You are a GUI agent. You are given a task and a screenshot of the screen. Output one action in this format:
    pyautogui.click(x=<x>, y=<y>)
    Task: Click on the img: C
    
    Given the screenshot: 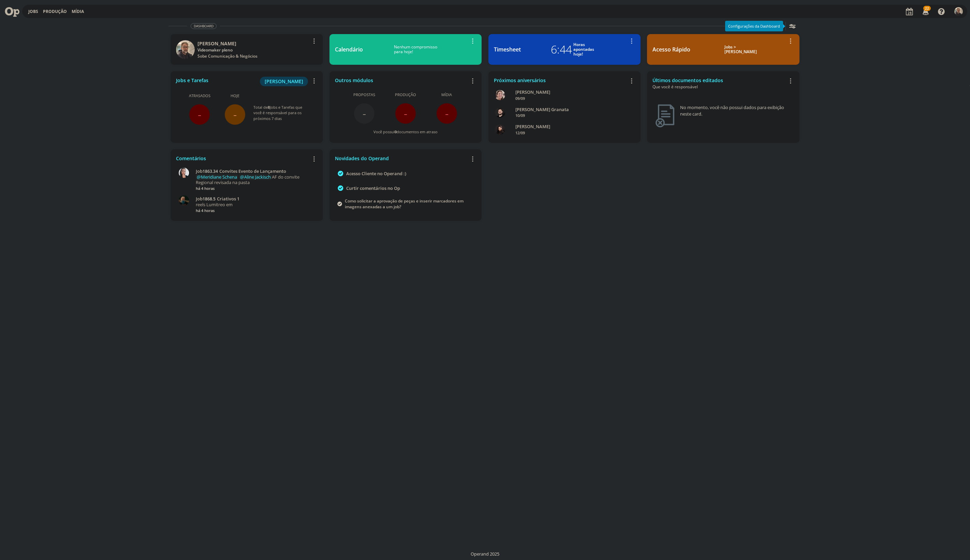 What is the action you would take?
    pyautogui.click(x=184, y=173)
    